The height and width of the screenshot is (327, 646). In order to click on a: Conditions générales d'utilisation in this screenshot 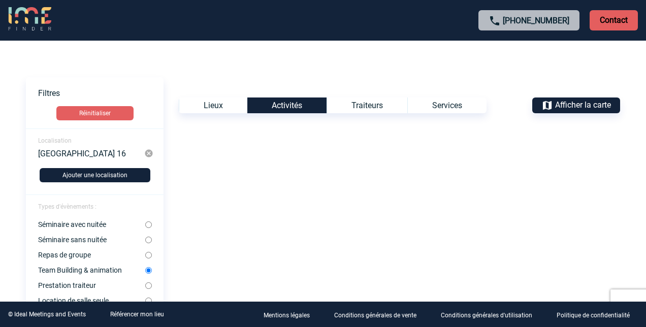, I will do `click(491, 314)`.